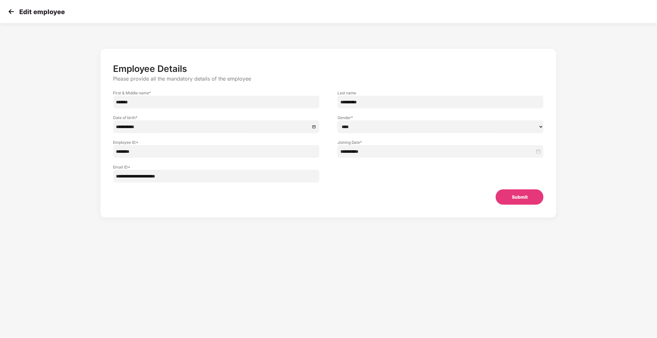 Image resolution: width=657 pixels, height=338 pixels. What do you see at coordinates (217, 93) in the screenshot?
I see `label: First & Middle name` at bounding box center [217, 93].